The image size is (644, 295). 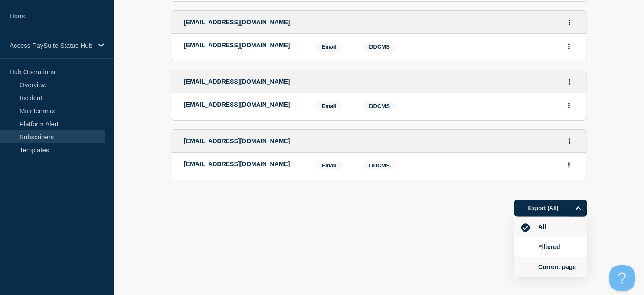 I want to click on button: Current page, so click(x=557, y=267).